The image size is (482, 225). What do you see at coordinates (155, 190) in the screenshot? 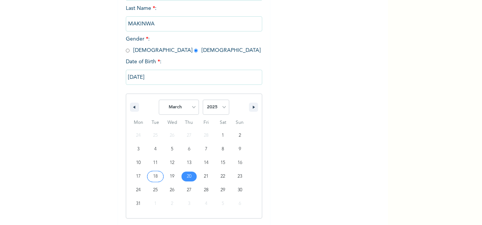
I see `span: 25` at bounding box center [155, 190].